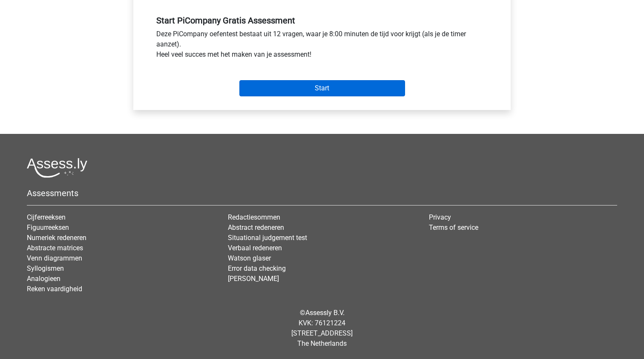 The width and height of the screenshot is (644, 359). I want to click on a: Verbaal redeneren, so click(255, 248).